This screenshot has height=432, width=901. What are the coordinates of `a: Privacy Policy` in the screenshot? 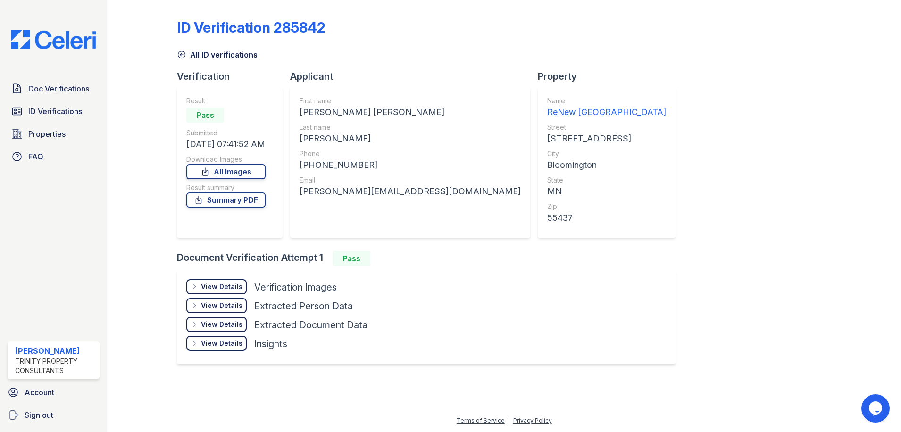 It's located at (533, 420).